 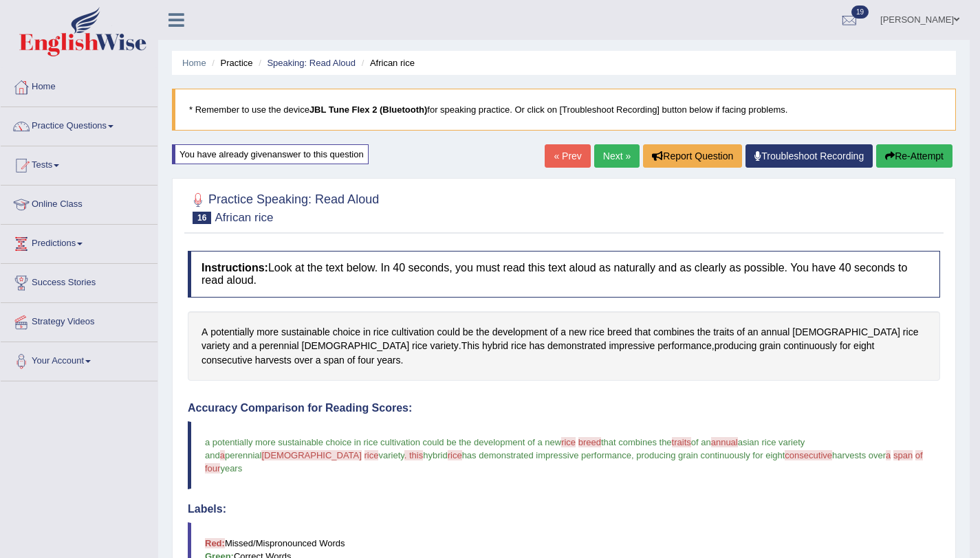 What do you see at coordinates (390, 455) in the screenshot?
I see `span: variety` at bounding box center [390, 455].